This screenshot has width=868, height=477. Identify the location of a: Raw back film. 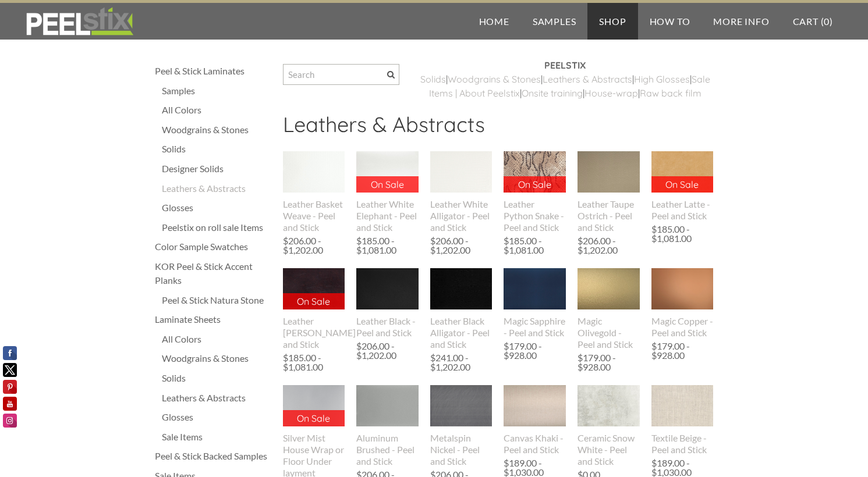
(671, 93).